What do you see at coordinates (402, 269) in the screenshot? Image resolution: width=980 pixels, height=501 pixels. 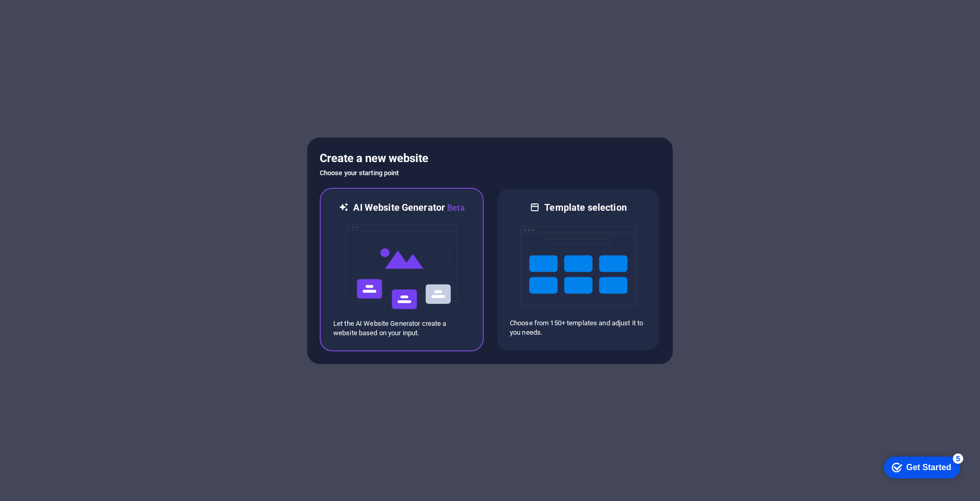 I see `div: AI Website GeneratorBetaaiLet the AI Website Generator create a website based on your input.` at bounding box center [402, 269].